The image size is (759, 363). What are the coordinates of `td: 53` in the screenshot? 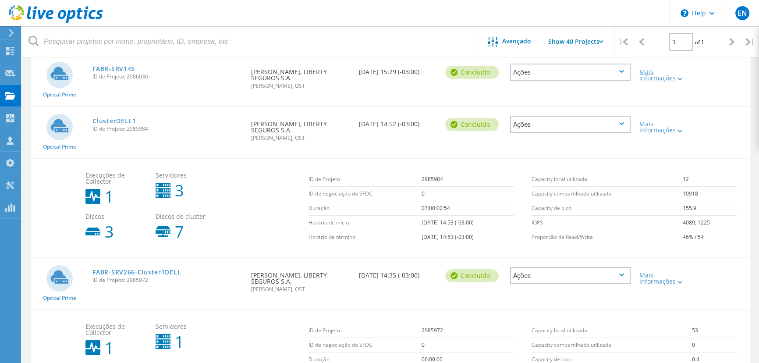 It's located at (714, 330).